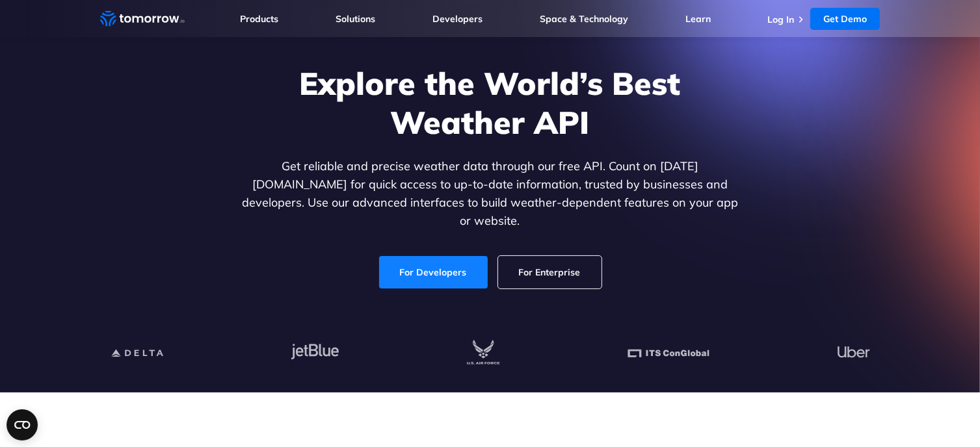 The image size is (980, 447). I want to click on a: Home link, so click(142, 19).